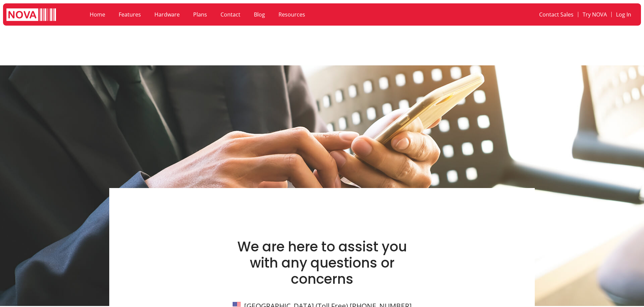 The height and width of the screenshot is (307, 644). I want to click on a: Home, so click(97, 15).